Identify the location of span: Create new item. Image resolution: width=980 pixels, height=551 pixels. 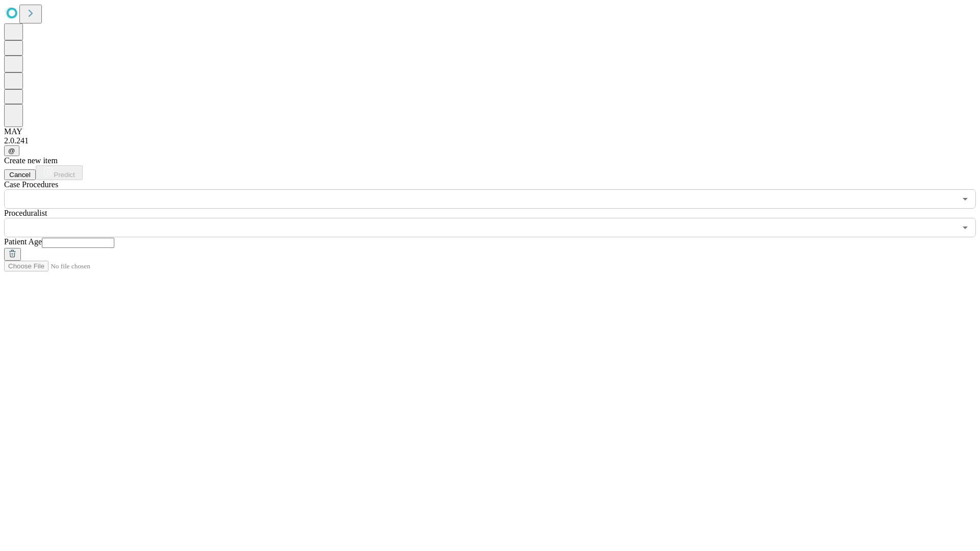
(30, 160).